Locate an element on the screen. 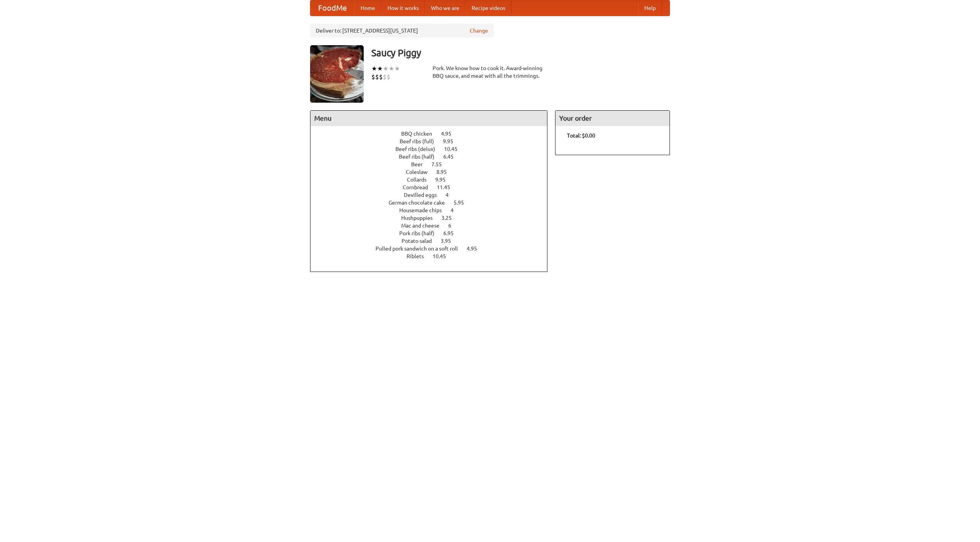  a: Pork ribs (half) 6.95 is located at coordinates (434, 233).